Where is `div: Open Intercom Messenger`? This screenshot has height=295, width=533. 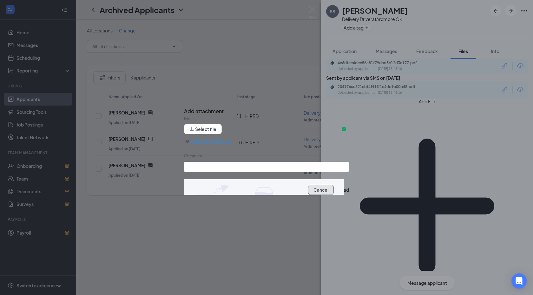 div: Open Intercom Messenger is located at coordinates (519, 281).